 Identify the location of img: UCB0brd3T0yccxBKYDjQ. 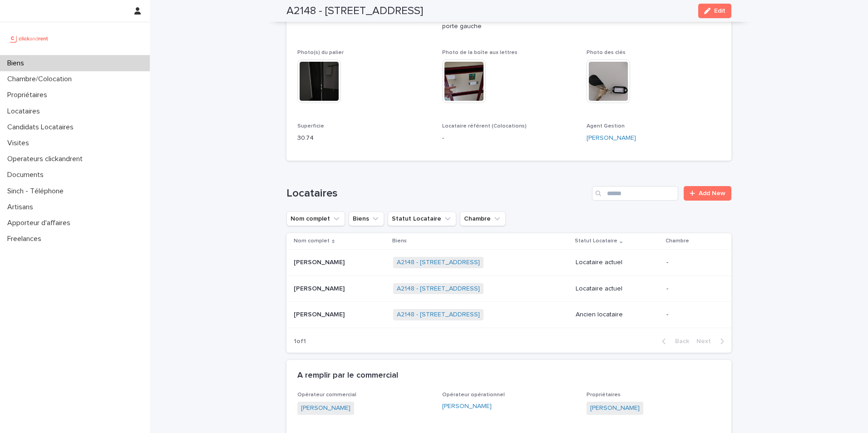
(29, 38).